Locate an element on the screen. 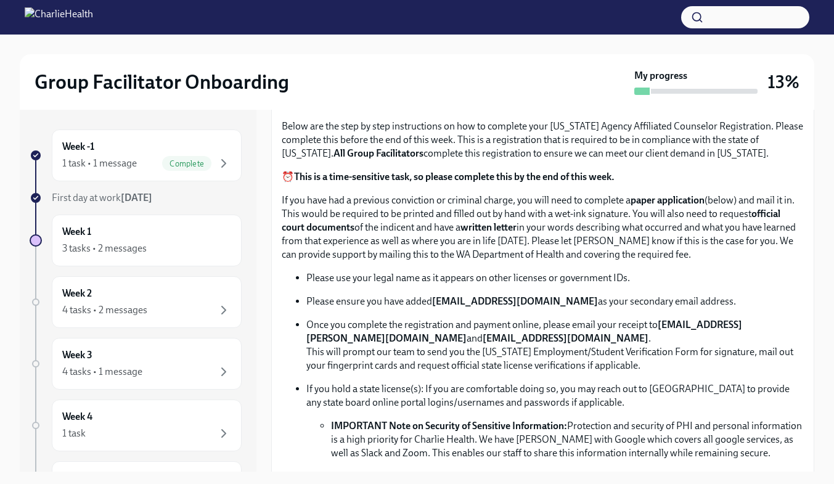 This screenshot has width=834, height=484. p: If you have had a previous conviction or criminal charge, you will need to complete a (below) and... is located at coordinates (543, 228).